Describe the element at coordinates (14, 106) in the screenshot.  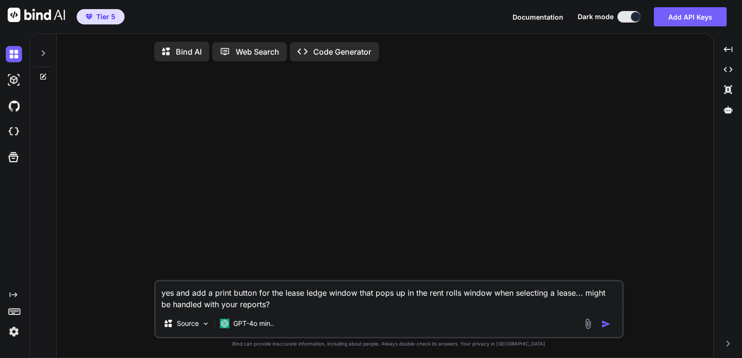
I see `img: githubDark` at that location.